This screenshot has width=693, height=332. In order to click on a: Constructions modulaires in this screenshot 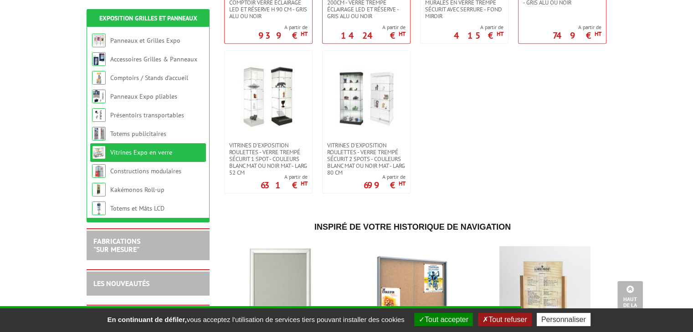, I will do `click(146, 171)`.